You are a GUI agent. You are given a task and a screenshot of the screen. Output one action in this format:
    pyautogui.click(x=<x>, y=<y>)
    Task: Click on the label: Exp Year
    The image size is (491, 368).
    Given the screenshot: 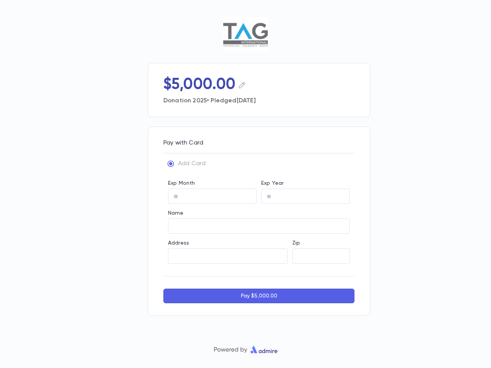 What is the action you would take?
    pyautogui.click(x=272, y=183)
    